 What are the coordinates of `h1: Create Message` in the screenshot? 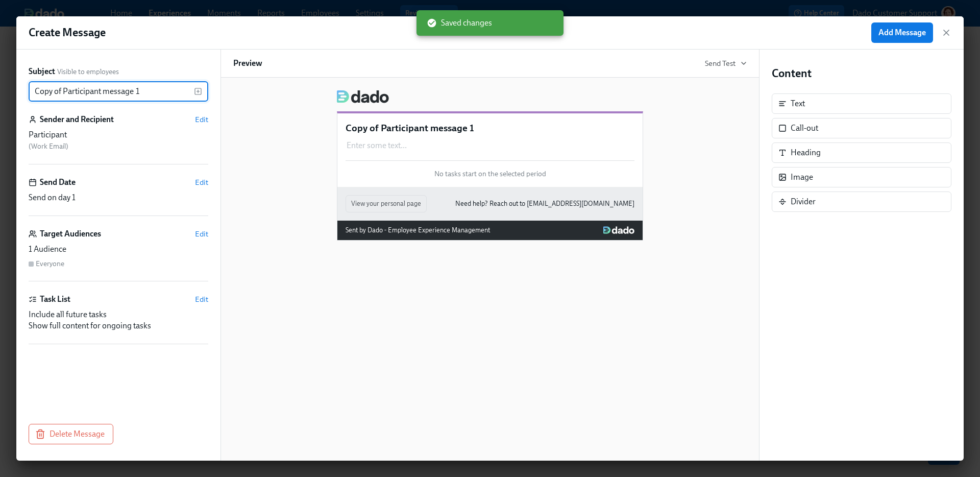 It's located at (67, 33).